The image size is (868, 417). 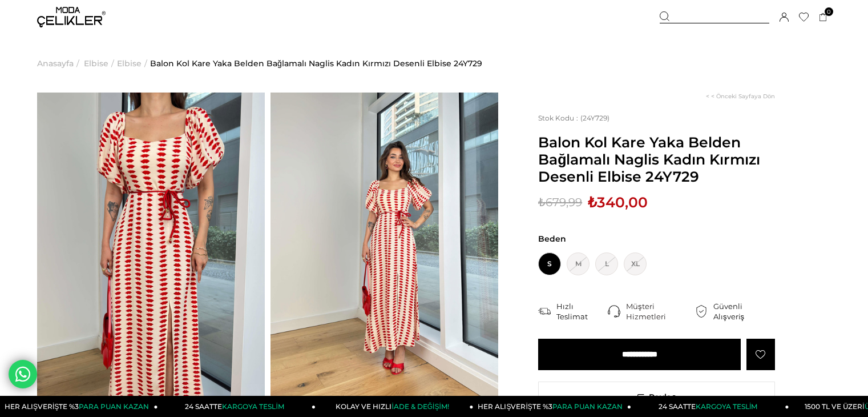 What do you see at coordinates (614, 311) in the screenshot?
I see `img: call-center.png` at bounding box center [614, 311].